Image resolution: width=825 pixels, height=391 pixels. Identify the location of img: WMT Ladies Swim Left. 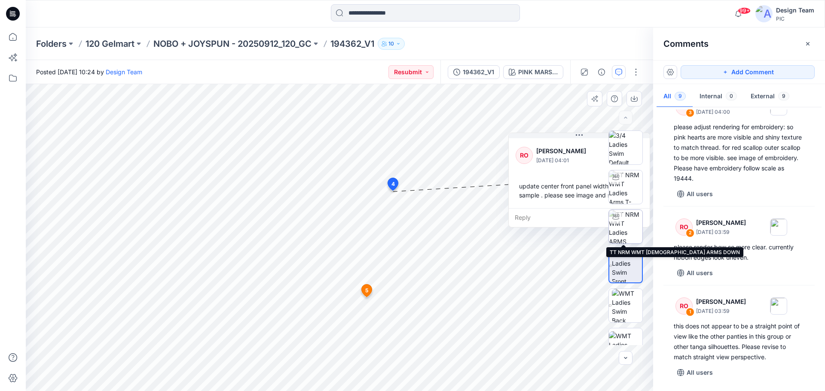
(625, 345).